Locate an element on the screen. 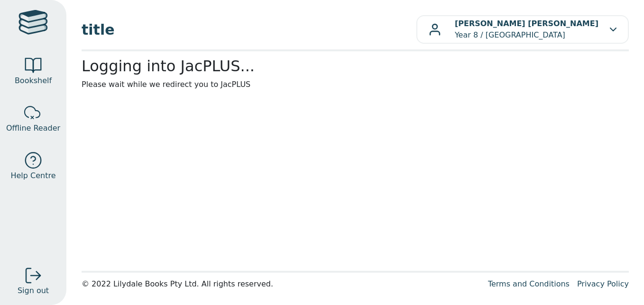 The image size is (644, 305). span: Offline Reader is located at coordinates (33, 129).